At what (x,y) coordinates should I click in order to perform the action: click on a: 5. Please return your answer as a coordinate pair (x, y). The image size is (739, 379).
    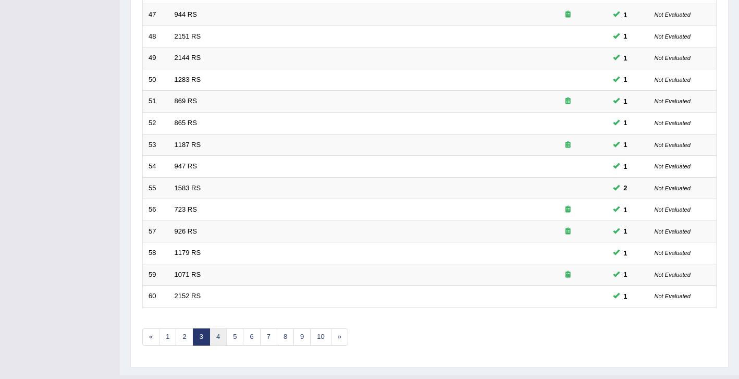
    Looking at the image, I should click on (234, 336).